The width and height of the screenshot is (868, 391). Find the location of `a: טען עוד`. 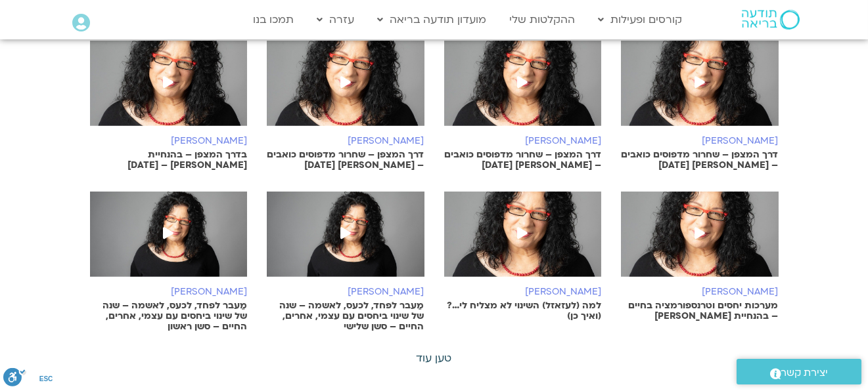

a: טען עוד is located at coordinates (434, 359).